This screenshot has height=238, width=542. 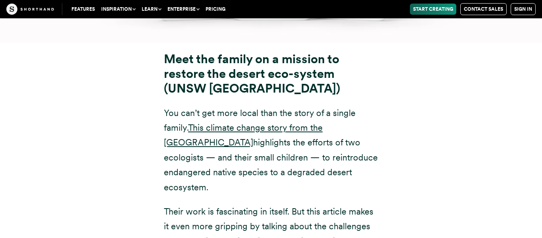 What do you see at coordinates (484, 9) in the screenshot?
I see `a: Contact Sales` at bounding box center [484, 9].